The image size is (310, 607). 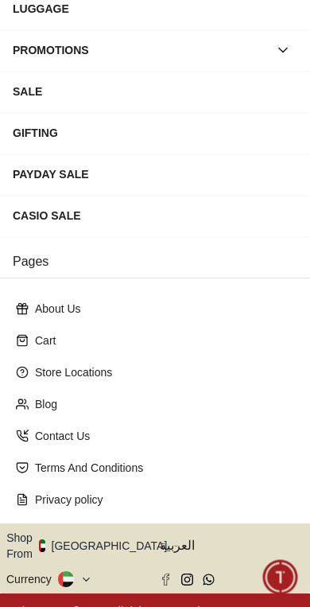 I want to click on div: Currency, so click(x=32, y=579).